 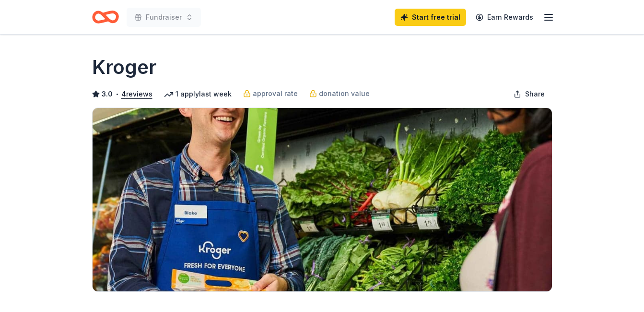 What do you see at coordinates (529, 94) in the screenshot?
I see `button: Share` at bounding box center [529, 94].